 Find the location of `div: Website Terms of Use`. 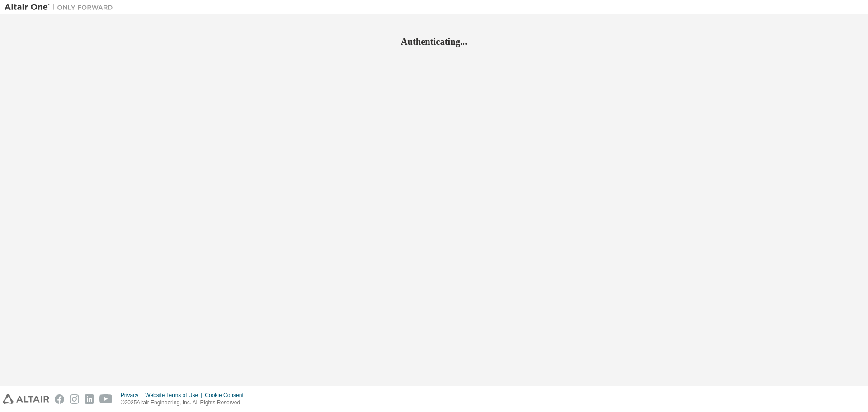

div: Website Terms of Use is located at coordinates (175, 395).